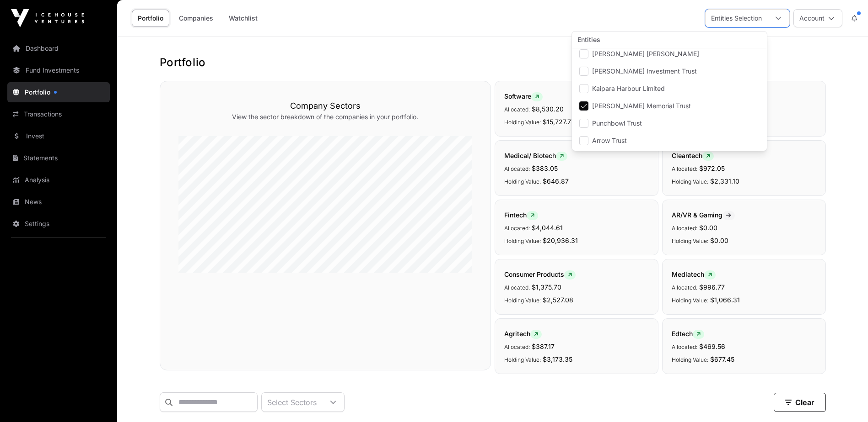 This screenshot has height=422, width=868. What do you see at coordinates (546, 287) in the screenshot?
I see `span: $1,375.70` at bounding box center [546, 287].